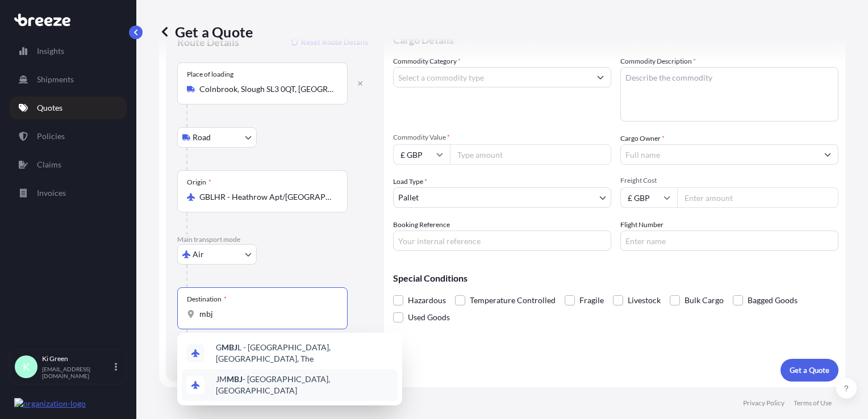 This screenshot has width=868, height=419. Describe the element at coordinates (616, 278) in the screenshot. I see `p: Special Conditions` at that location.